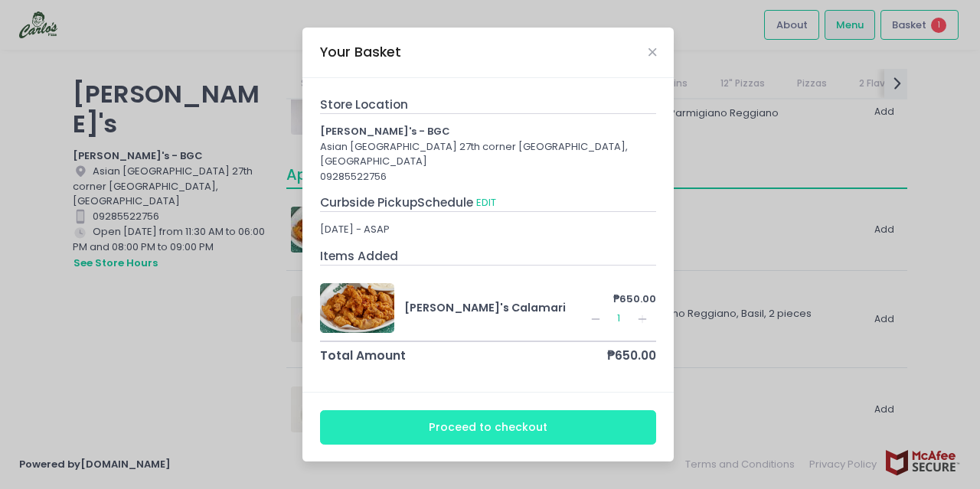 This screenshot has height=489, width=980. Describe the element at coordinates (486, 203) in the screenshot. I see `button: EDIT` at that location.